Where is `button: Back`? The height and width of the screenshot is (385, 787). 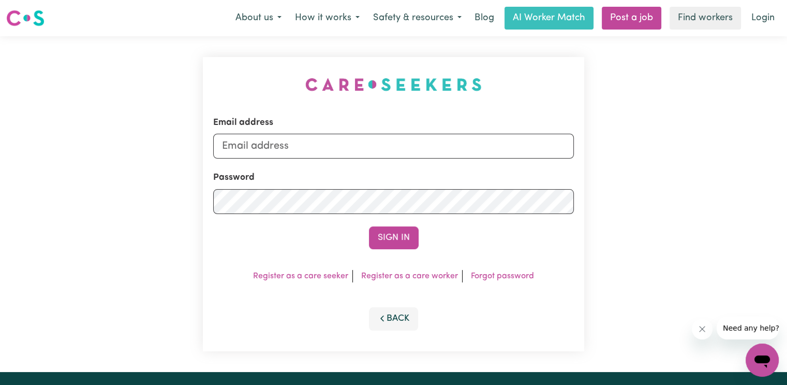
button: Back is located at coordinates (394, 318).